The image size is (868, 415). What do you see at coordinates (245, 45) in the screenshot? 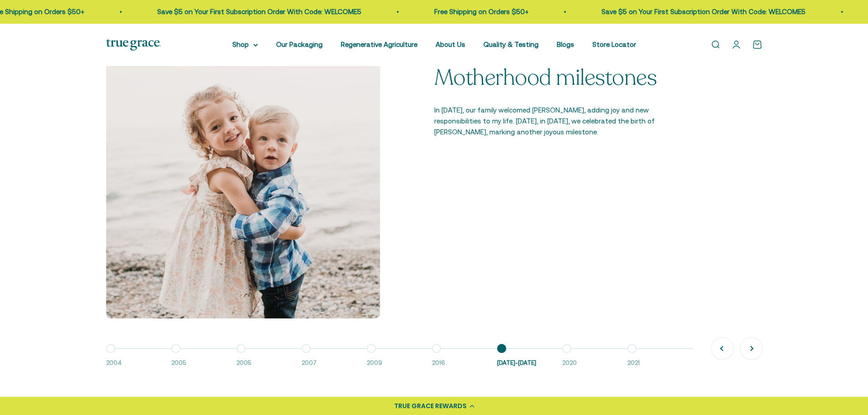
I see `summary: Shop` at bounding box center [245, 45].